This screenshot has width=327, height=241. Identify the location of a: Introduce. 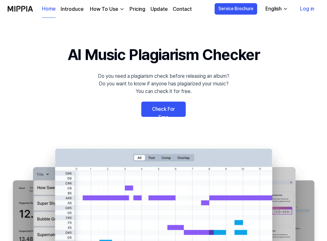
(72, 9).